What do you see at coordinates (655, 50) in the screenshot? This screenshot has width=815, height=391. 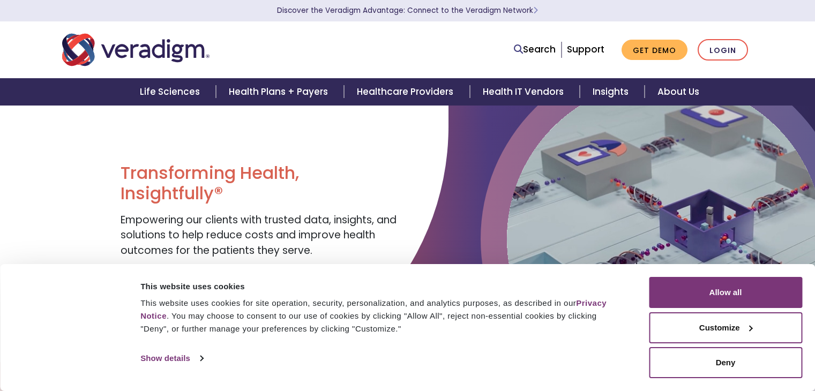 I see `a: Get Demo` at bounding box center [655, 50].